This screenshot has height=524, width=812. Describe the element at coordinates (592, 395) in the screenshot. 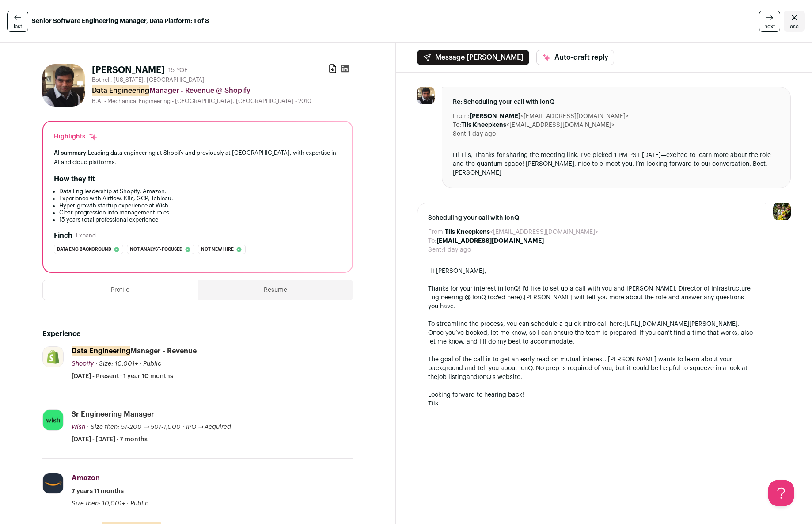

I see `div: Looking forward to hearing back!` at that location.